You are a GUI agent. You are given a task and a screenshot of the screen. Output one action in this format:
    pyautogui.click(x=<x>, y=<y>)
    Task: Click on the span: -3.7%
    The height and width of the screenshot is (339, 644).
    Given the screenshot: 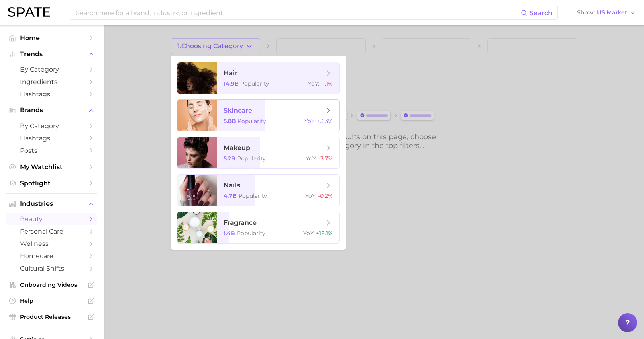 What is the action you would take?
    pyautogui.click(x=325, y=158)
    